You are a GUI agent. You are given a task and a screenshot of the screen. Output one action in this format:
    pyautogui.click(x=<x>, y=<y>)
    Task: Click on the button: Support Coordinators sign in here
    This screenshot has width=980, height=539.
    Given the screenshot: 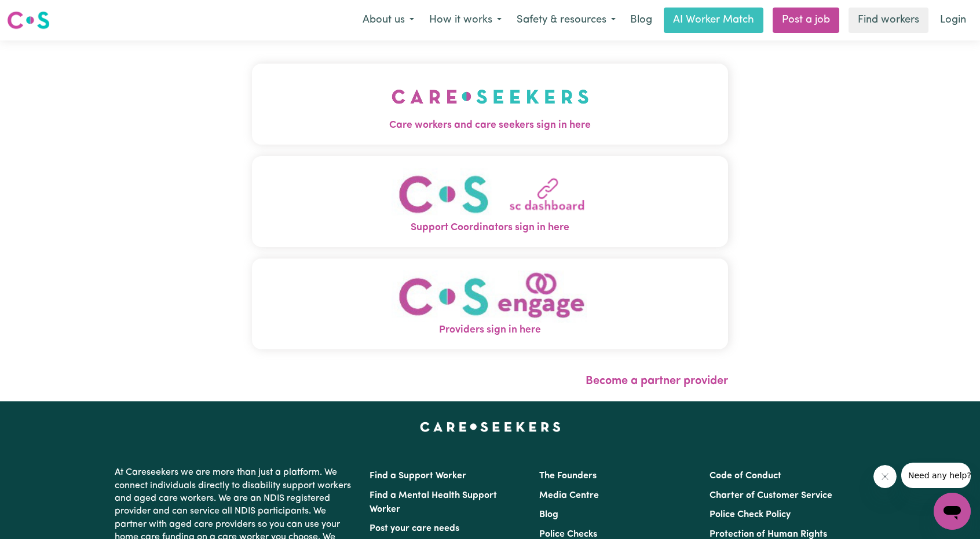 What is the action you would take?
    pyautogui.click(x=490, y=201)
    